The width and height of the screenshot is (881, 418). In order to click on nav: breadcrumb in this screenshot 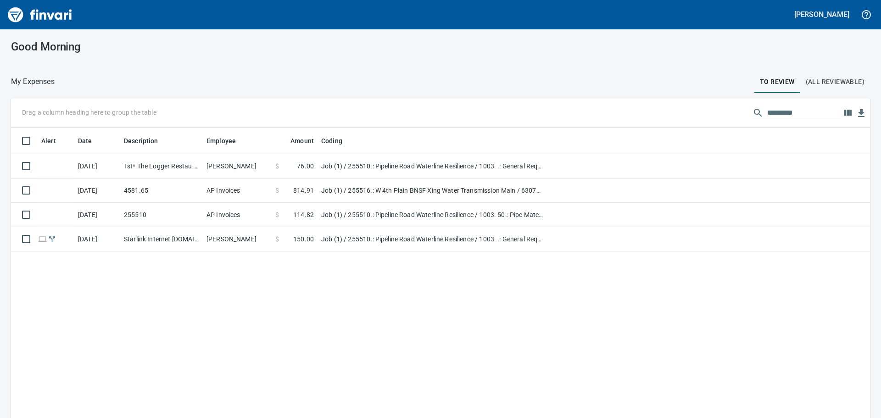, I will do `click(33, 82)`.